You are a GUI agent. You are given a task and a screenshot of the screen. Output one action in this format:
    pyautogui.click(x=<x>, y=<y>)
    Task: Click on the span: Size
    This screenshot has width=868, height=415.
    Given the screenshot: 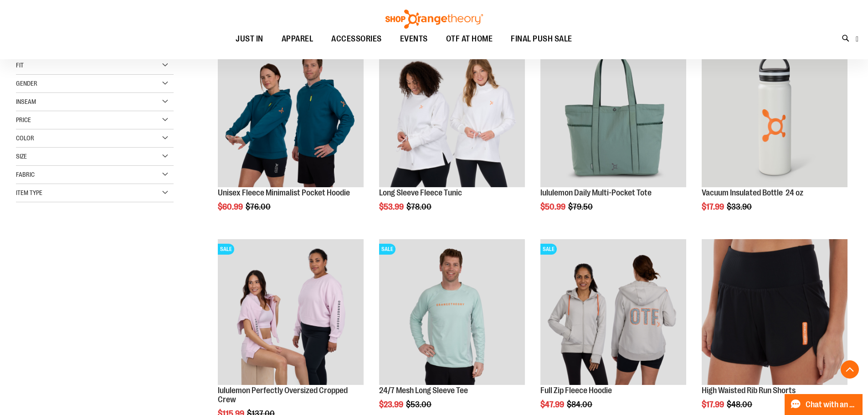 What is the action you would take?
    pyautogui.click(x=21, y=156)
    